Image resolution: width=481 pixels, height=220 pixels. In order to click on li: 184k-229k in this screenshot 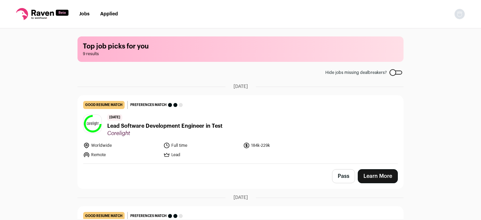, I will do `click(281, 145)`.